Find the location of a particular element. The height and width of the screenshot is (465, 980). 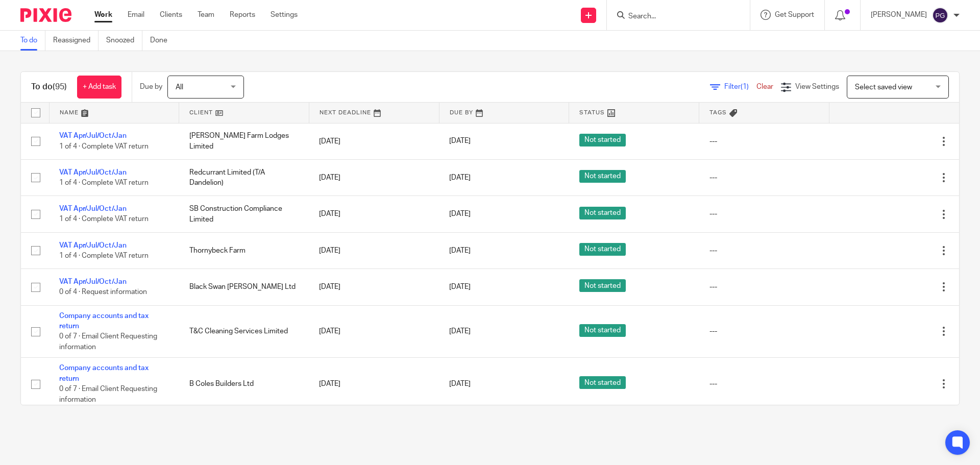

input: Search is located at coordinates (673, 17).